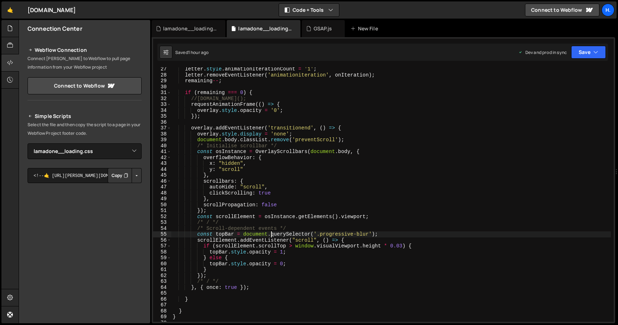 This screenshot has width=618, height=325. Describe the element at coordinates (190, 29) in the screenshot. I see `div: lamadone__loading.css` at that location.